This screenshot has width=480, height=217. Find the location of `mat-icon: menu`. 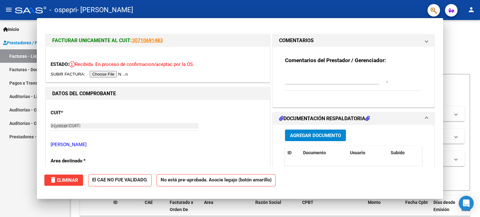

mat-icon: menu is located at coordinates (9, 10).